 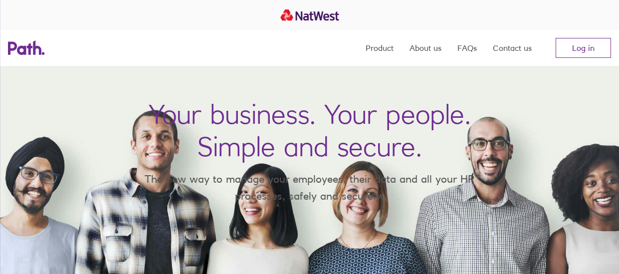 What do you see at coordinates (310, 187) in the screenshot?
I see `p: The new way to manage your employees, their data and all your HR processes, safely and securely.` at bounding box center [310, 187].